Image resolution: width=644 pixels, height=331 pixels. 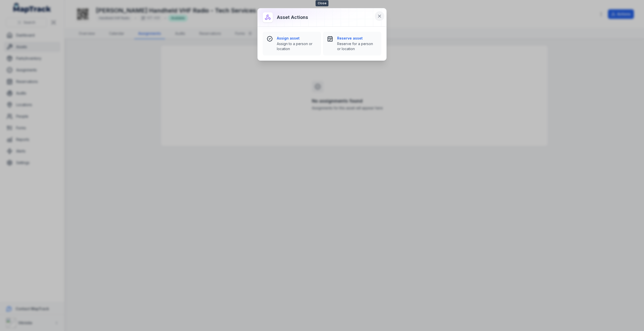 What do you see at coordinates (291, 43) in the screenshot?
I see `button: Assign assetAssign to a person or location` at bounding box center [291, 43].